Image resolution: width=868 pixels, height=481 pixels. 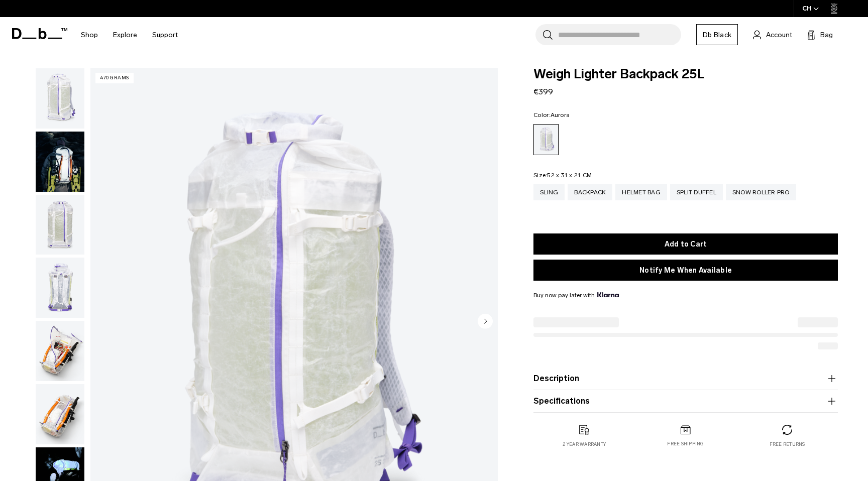 What do you see at coordinates (685, 244) in the screenshot?
I see `button: Add to Cart` at bounding box center [685, 244].